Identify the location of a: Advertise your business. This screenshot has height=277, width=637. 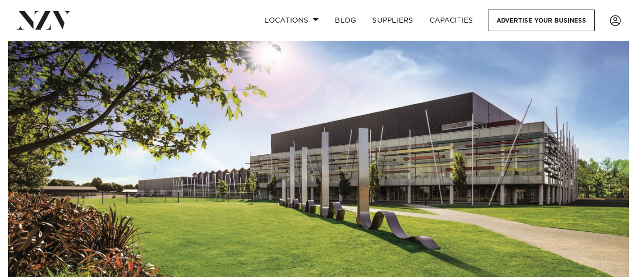
(541, 20).